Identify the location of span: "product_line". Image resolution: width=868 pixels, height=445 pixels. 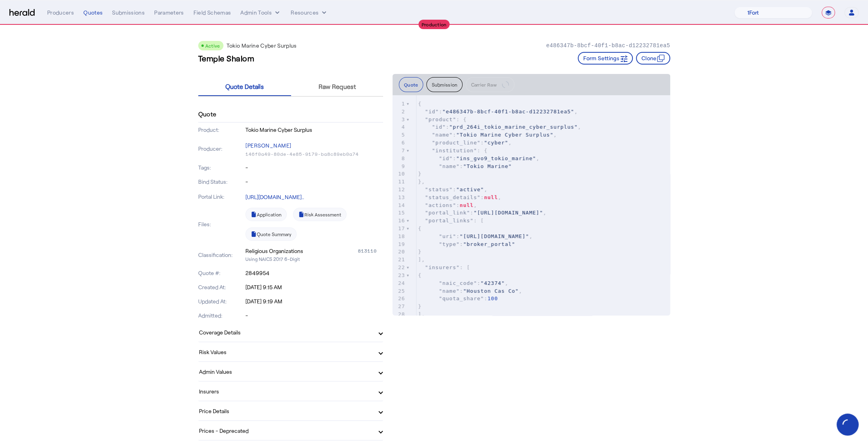
(456, 143).